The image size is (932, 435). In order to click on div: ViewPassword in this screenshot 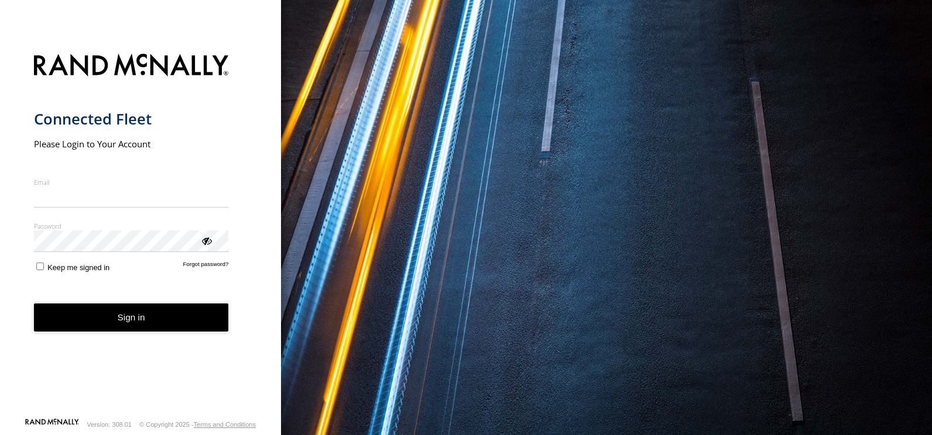, I will do `click(206, 241)`.